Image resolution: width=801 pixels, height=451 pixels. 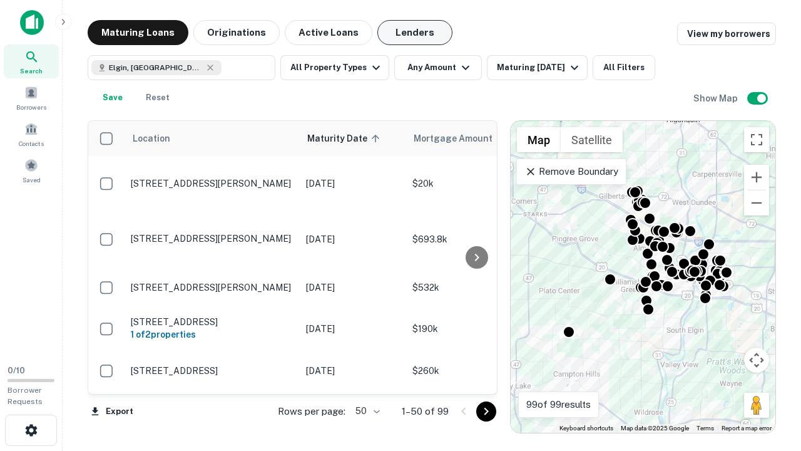 I want to click on span: Mortgage Amount, so click(x=461, y=138).